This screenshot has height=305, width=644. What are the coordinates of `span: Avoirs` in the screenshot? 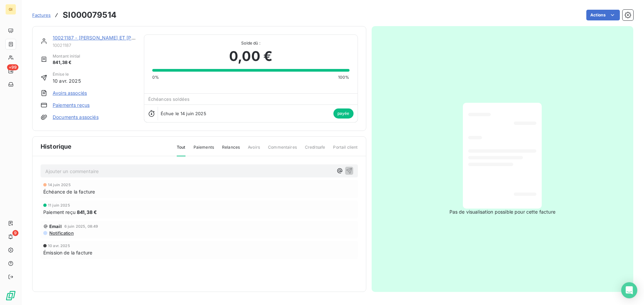 It's located at (254, 151).